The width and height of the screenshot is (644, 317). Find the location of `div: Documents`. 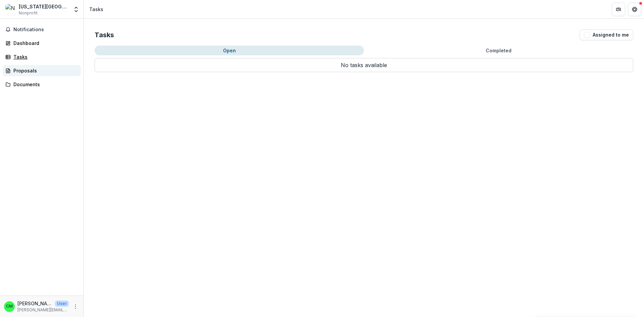

div: Documents is located at coordinates (44, 85).